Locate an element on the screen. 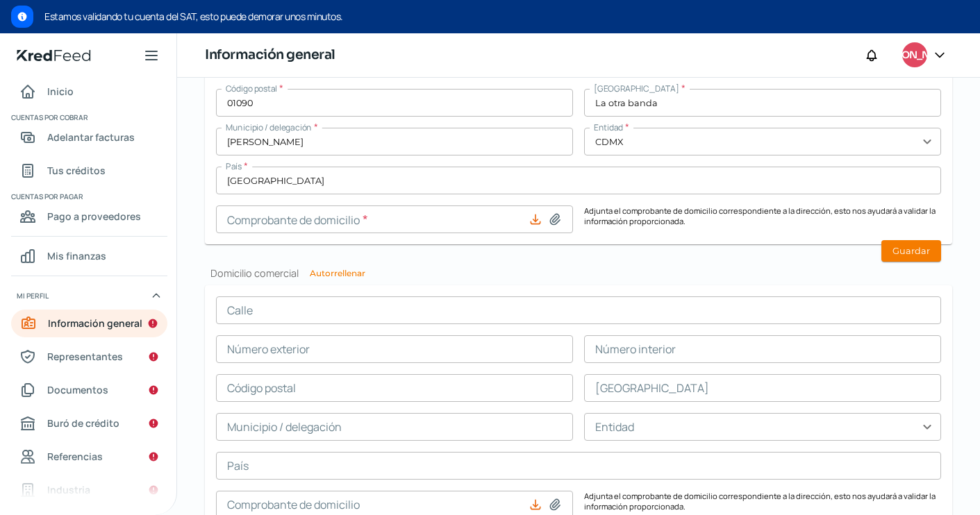 This screenshot has height=515, width=980. a: Mis finanzas is located at coordinates (89, 256).